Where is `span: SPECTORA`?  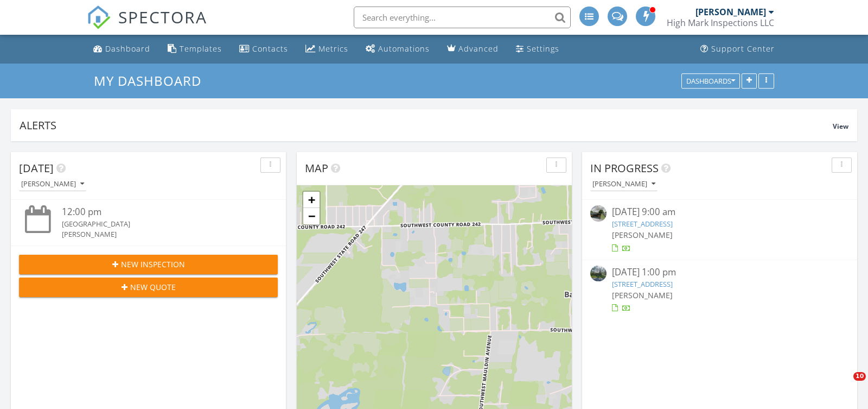
span: SPECTORA is located at coordinates (163, 17).